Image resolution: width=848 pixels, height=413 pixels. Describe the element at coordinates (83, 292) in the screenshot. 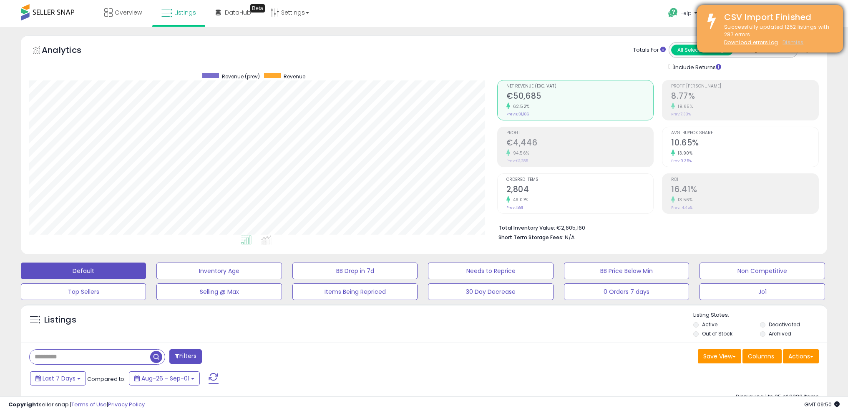

I see `button: Top Sellers` at that location.